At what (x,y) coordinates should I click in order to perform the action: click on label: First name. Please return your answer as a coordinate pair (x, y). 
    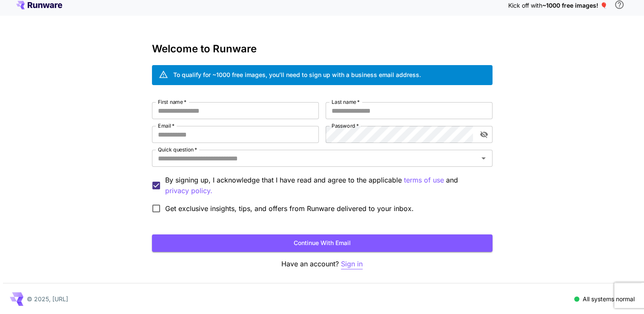
    Looking at the image, I should click on (172, 102).